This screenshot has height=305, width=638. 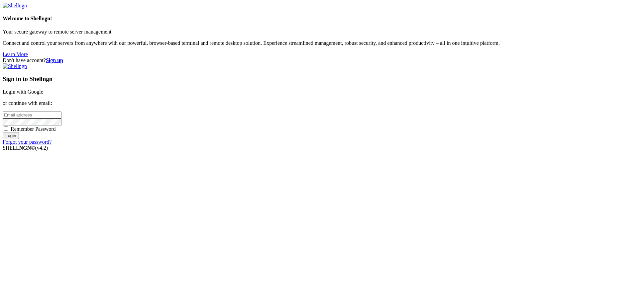 What do you see at coordinates (25, 148) in the screenshot?
I see `span: SHELL ©` at bounding box center [25, 148].